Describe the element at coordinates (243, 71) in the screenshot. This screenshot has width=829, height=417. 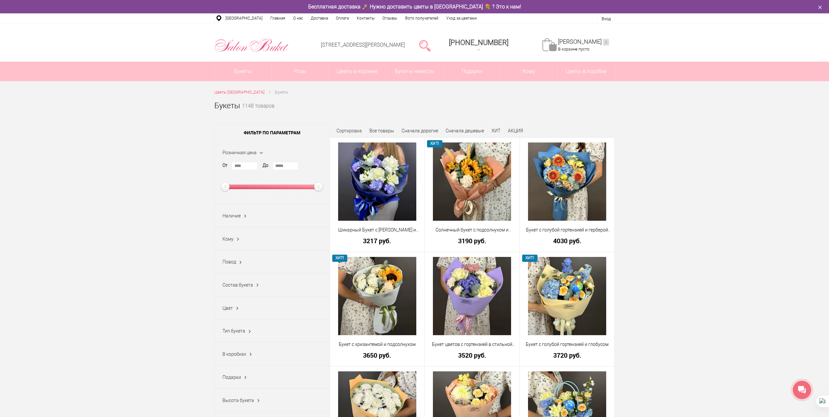
I see `a: Букеты` at that location.